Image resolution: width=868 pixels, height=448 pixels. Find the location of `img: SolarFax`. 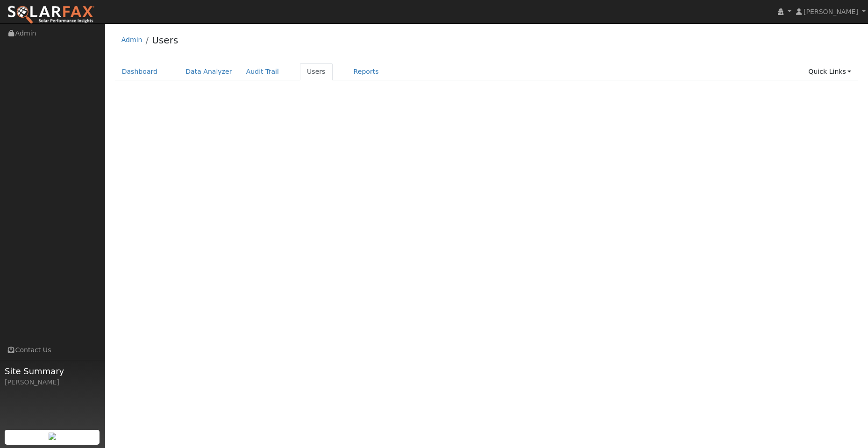

img: SolarFax is located at coordinates (51, 15).